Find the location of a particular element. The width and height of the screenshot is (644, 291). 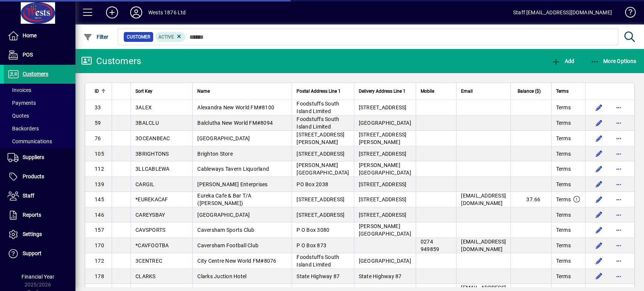

span: Suppliers is located at coordinates (33, 157).